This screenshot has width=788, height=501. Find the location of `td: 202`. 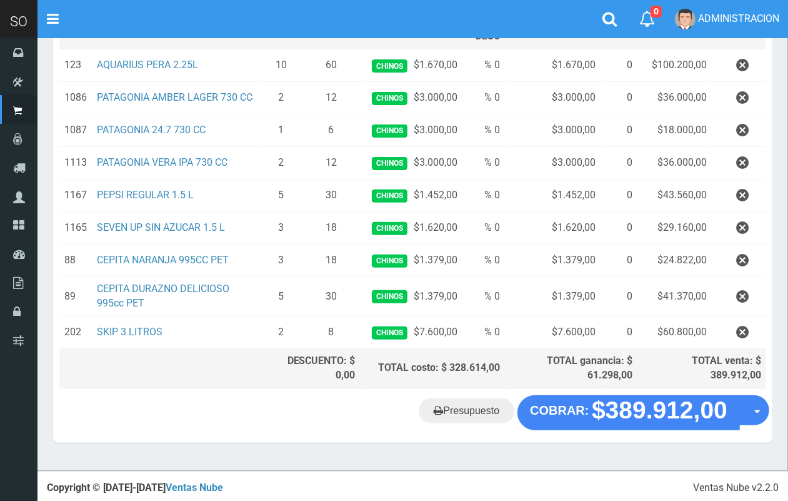

td: 202 is located at coordinates (76, 333).